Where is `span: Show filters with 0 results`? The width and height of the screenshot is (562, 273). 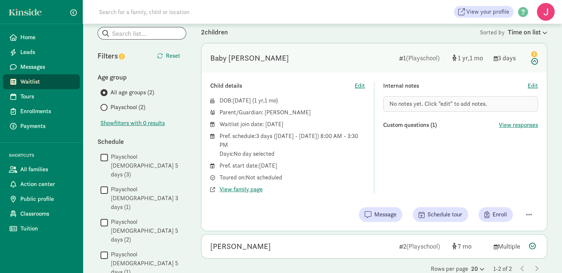
span: Show filters with 0 results is located at coordinates (133, 123).